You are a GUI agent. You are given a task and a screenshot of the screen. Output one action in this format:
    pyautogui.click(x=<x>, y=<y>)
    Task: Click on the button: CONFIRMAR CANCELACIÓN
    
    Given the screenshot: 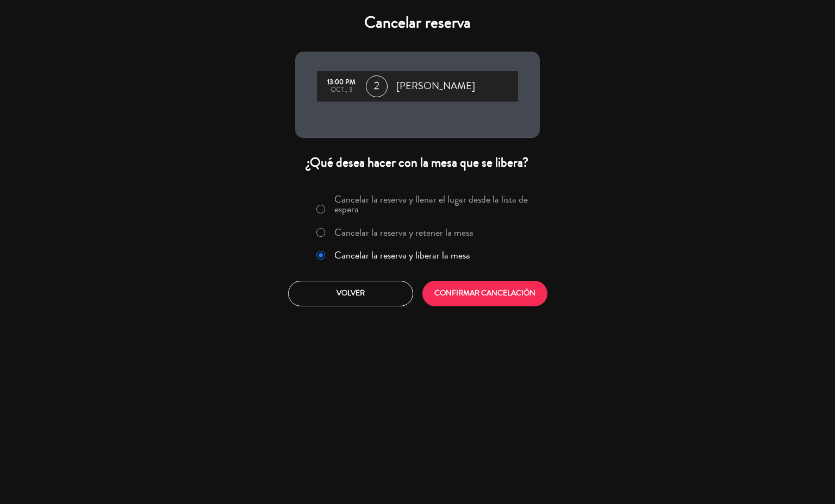 What is the action you would take?
    pyautogui.click(x=485, y=293)
    